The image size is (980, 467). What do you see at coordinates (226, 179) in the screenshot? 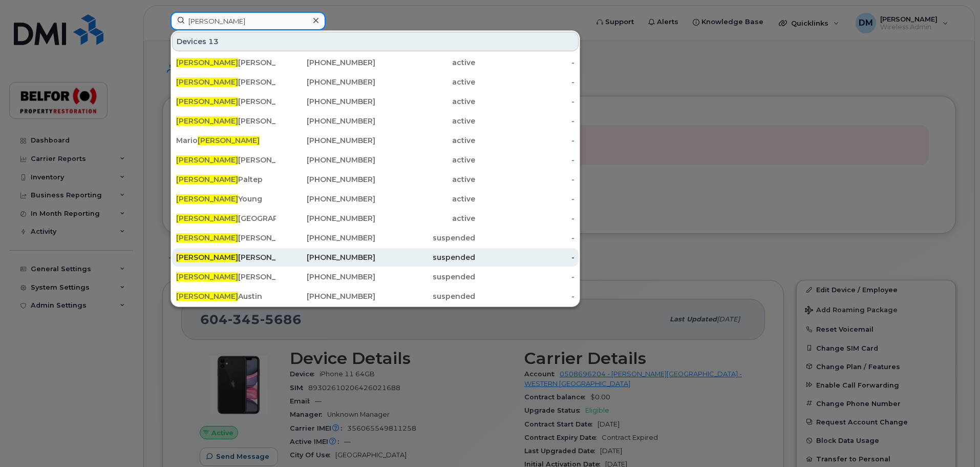
I see `div: Paltep` at bounding box center [226, 179].